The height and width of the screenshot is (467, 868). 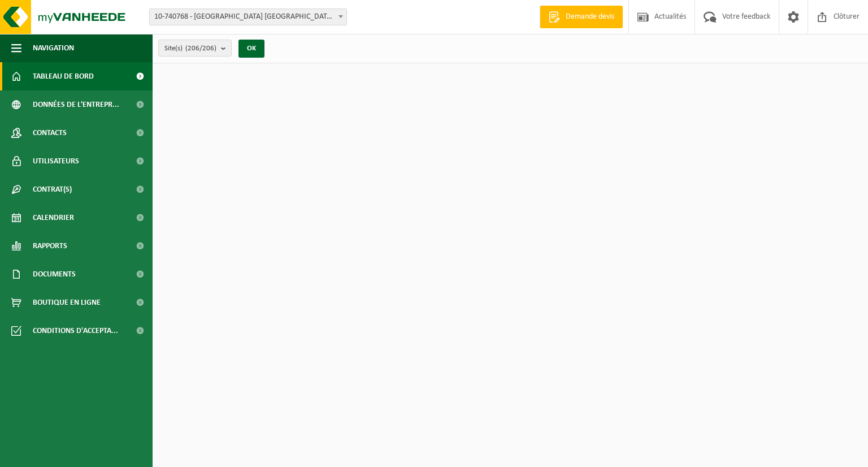 What do you see at coordinates (248, 17) in the screenshot?
I see `span: 10-740768 - VALENS DÉPARTEMENT ARFI EIFFAGE - OUDERGEM` at bounding box center [248, 17].